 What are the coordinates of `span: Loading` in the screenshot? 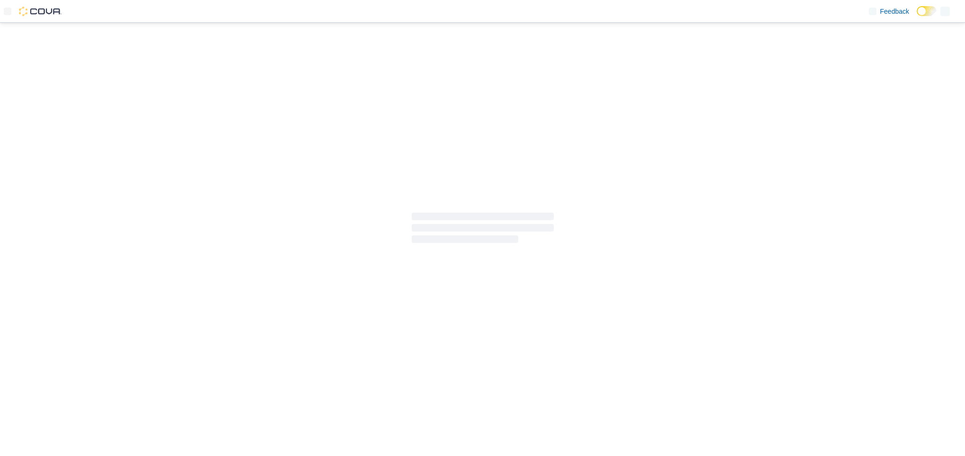 It's located at (483, 230).